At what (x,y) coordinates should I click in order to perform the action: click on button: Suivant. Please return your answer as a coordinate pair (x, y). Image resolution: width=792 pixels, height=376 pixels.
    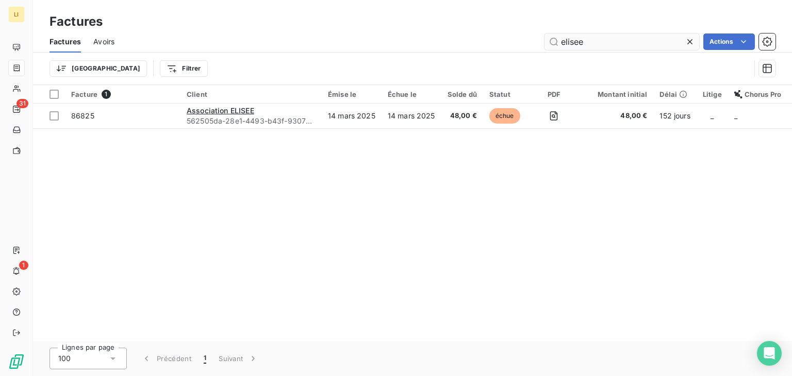
    Looking at the image, I should click on (238, 359).